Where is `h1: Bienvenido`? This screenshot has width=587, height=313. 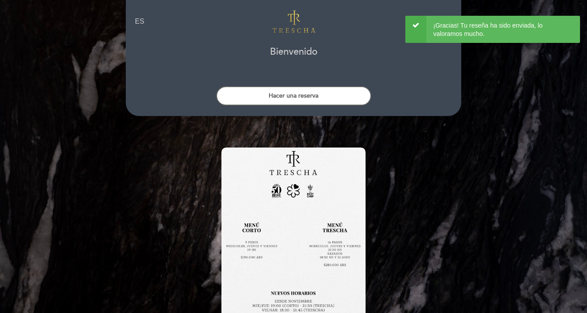
h1: Bienvenido is located at coordinates (294, 52).